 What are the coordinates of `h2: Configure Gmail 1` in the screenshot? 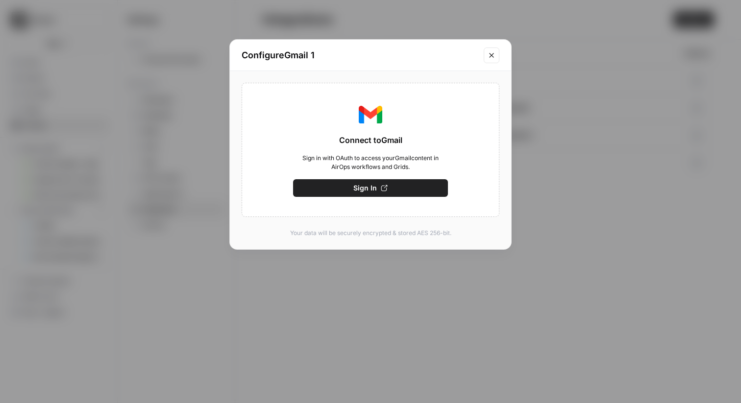 It's located at (360, 55).